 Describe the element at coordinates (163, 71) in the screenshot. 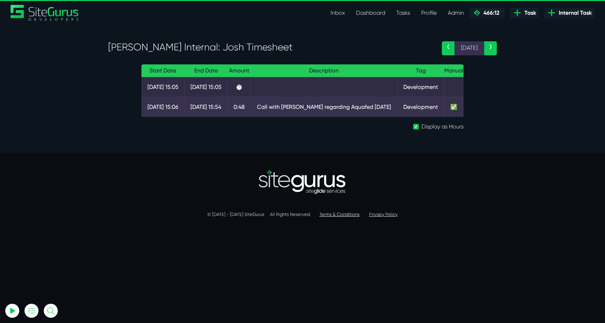

I see `th: Start Date` at that location.